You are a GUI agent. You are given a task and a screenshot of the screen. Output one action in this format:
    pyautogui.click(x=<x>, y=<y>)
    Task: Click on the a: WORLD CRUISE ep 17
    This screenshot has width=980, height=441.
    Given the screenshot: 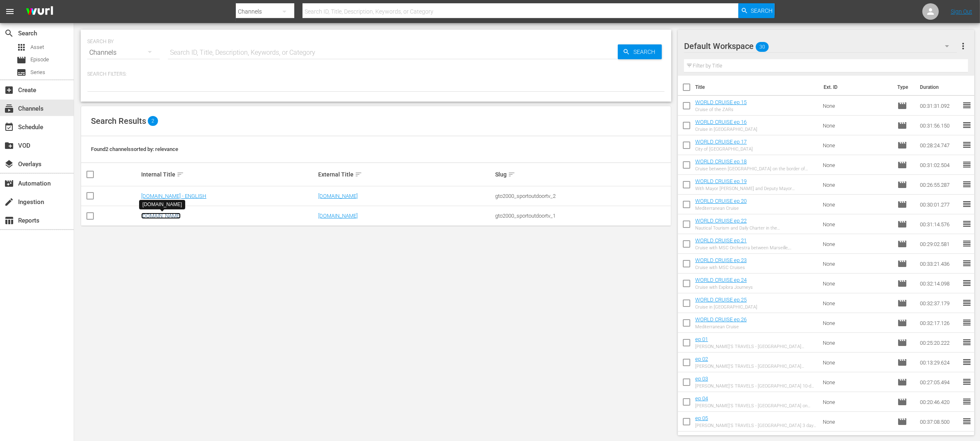 What is the action you would take?
    pyautogui.click(x=721, y=141)
    